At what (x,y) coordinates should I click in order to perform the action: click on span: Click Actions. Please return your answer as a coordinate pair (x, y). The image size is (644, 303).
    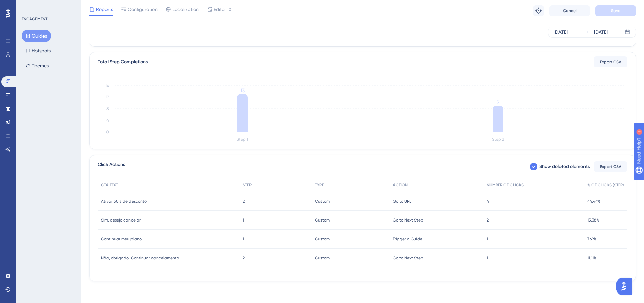
    Looking at the image, I should click on (111, 167).